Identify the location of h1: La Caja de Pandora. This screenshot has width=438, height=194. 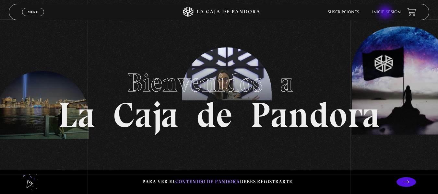
(219, 97).